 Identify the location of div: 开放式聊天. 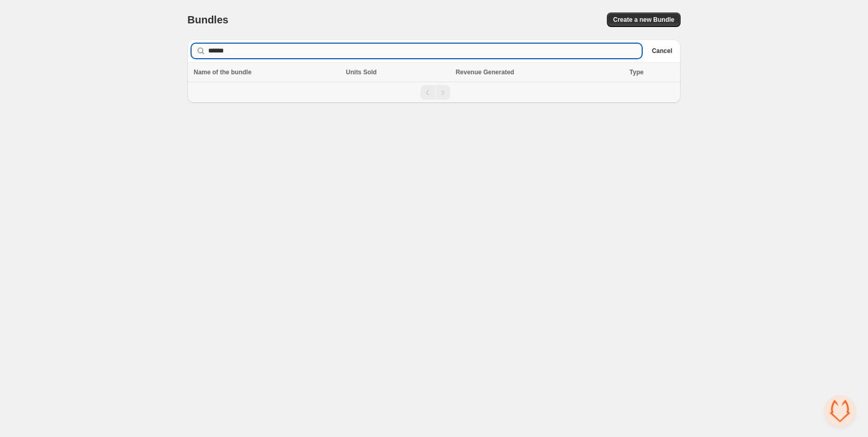
(839, 411).